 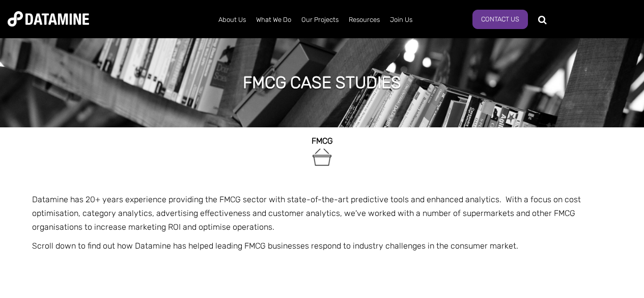 What do you see at coordinates (364, 20) in the screenshot?
I see `a: Resources` at bounding box center [364, 20].